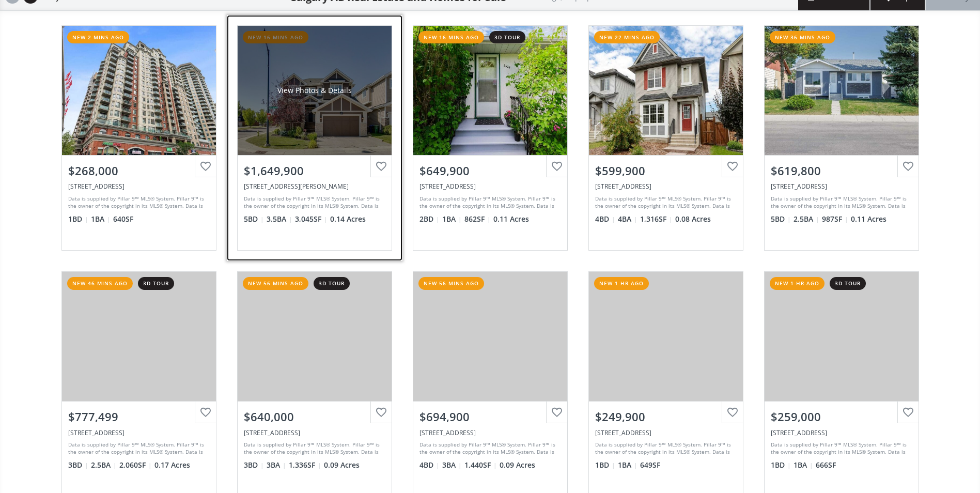 Image resolution: width=980 pixels, height=493 pixels. Describe the element at coordinates (693, 219) in the screenshot. I see `span: 0.08 Acres` at that location.